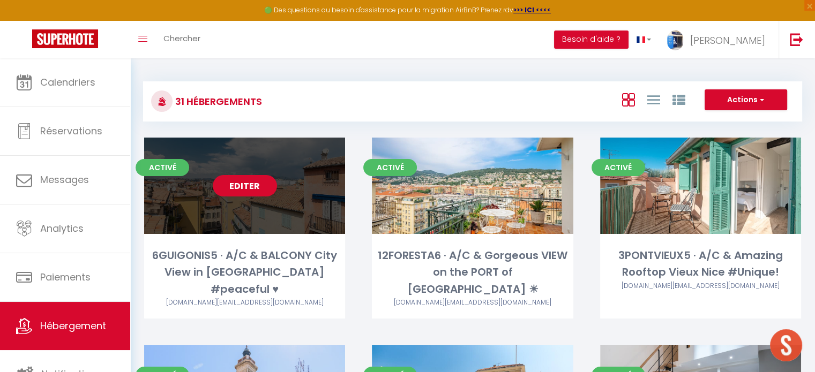 Image resolution: width=815 pixels, height=372 pixels. Describe the element at coordinates (700, 264) in the screenshot. I see `div: 3PONTVIEUX5 · A/C & Amazing Rooftop Vieux Nice #Unique!` at that location.